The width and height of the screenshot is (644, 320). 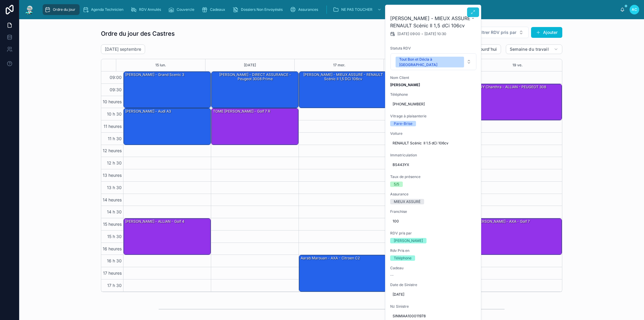 What do you see at coordinates (433, 268) in the screenshot?
I see `span: Cadeau` at bounding box center [433, 268].